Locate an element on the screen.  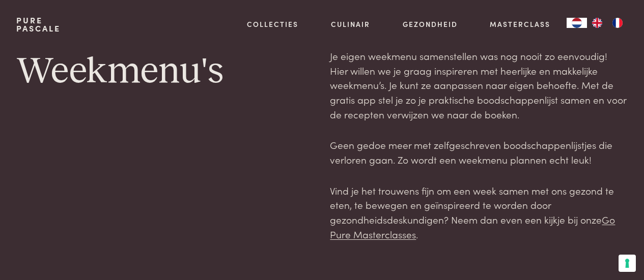
p: Vind je het trouwens fijn om een week samen met ons gezond te eten, te bewegen en geïnspireerd te... is located at coordinates (478, 213).